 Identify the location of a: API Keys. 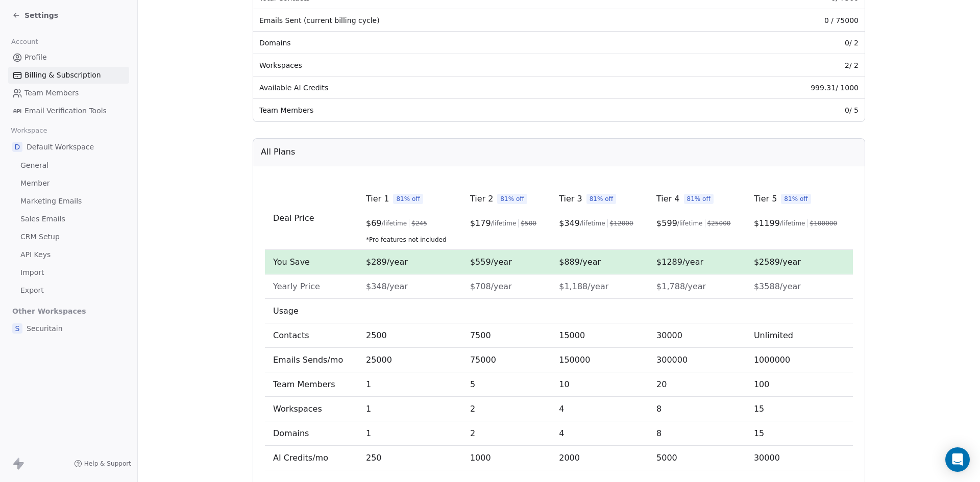
(68, 254).